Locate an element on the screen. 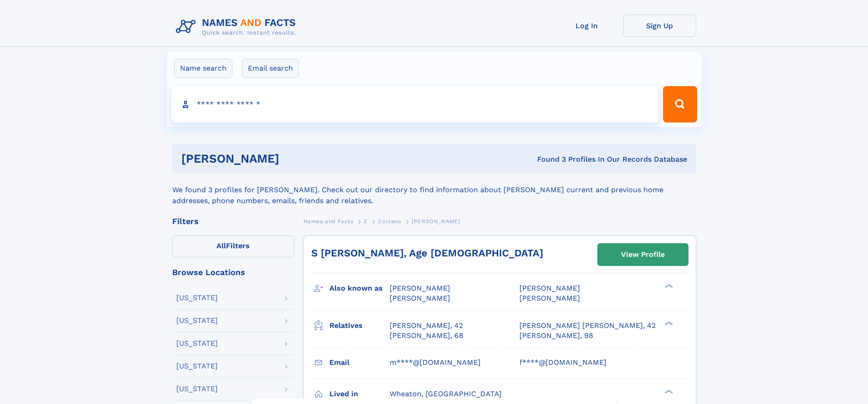 The height and width of the screenshot is (404, 868). div: Filters is located at coordinates (234, 221).